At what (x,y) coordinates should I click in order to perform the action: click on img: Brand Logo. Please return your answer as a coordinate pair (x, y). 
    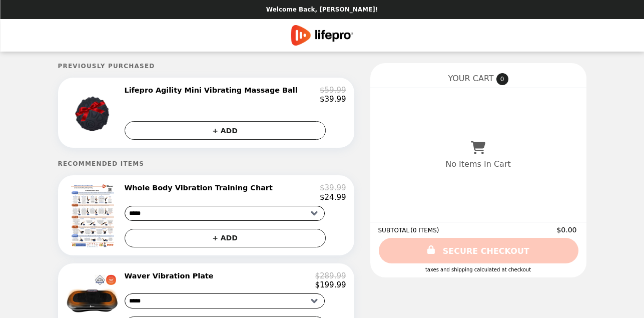
    Looking at the image, I should click on (322, 35).